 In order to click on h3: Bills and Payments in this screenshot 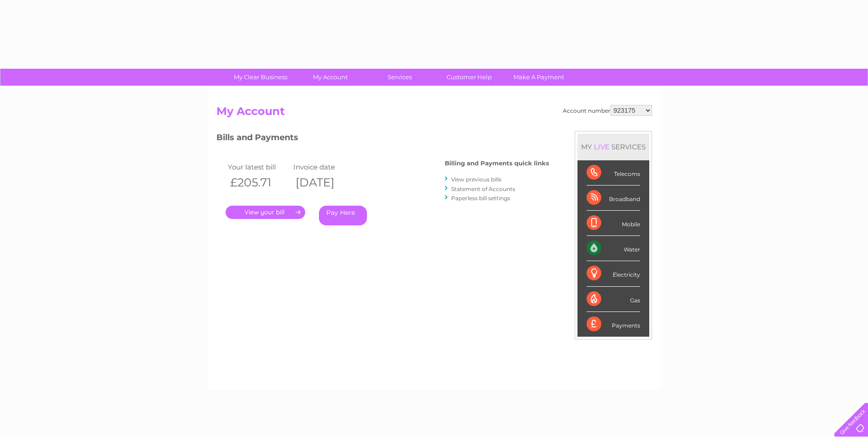, I will do `click(383, 138)`.